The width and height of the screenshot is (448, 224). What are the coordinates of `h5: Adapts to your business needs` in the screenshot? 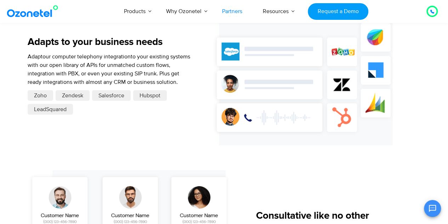 It's located at (109, 42).